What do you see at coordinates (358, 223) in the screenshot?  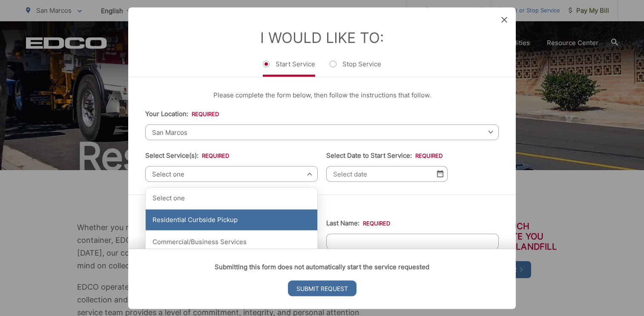 I see `label: Last Name:` at bounding box center [358, 223].